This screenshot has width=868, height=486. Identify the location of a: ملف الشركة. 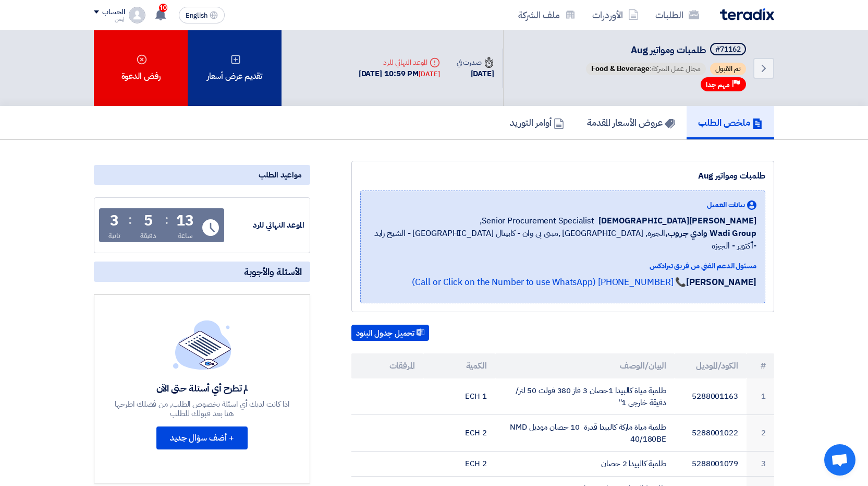
(547, 14).